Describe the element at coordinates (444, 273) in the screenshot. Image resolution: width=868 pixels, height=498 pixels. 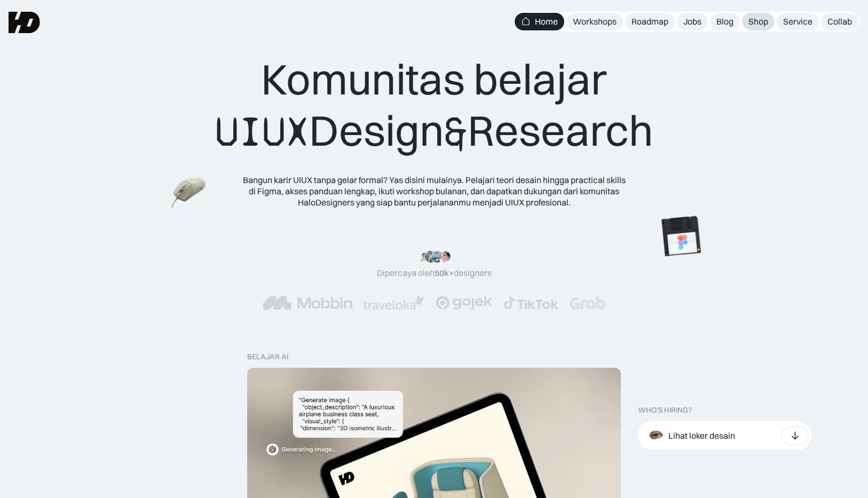
I see `span: 50k+` at that location.